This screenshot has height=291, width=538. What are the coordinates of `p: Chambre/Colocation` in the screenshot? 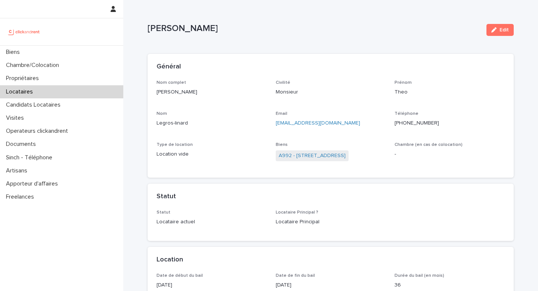 It's located at (34, 65).